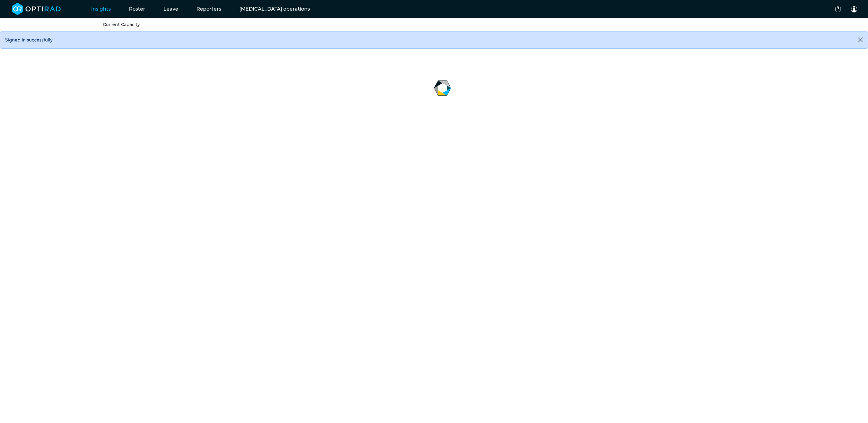 The height and width of the screenshot is (423, 868). Describe the element at coordinates (121, 24) in the screenshot. I see `a: Current Capacity` at that location.